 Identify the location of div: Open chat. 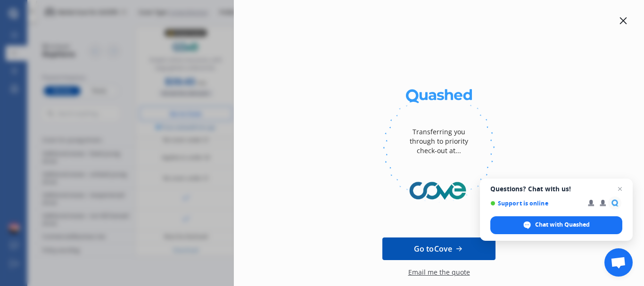
(618, 262).